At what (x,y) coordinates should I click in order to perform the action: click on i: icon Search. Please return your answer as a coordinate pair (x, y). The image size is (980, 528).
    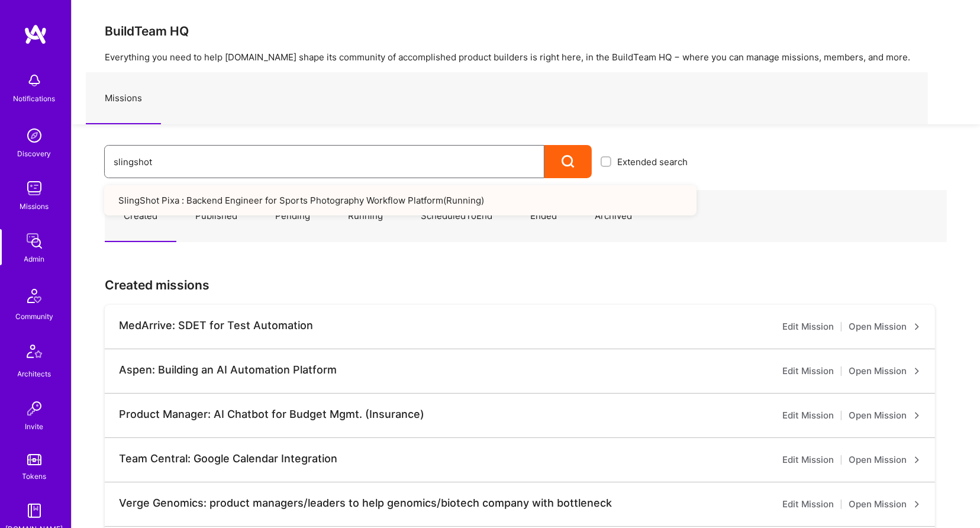
    Looking at the image, I should click on (568, 161).